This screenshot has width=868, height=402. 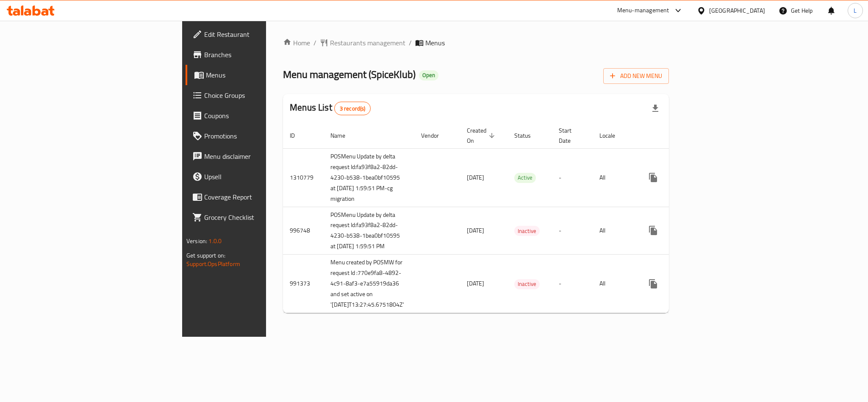 What do you see at coordinates (197, 241) in the screenshot?
I see `span: Version:` at bounding box center [197, 241].